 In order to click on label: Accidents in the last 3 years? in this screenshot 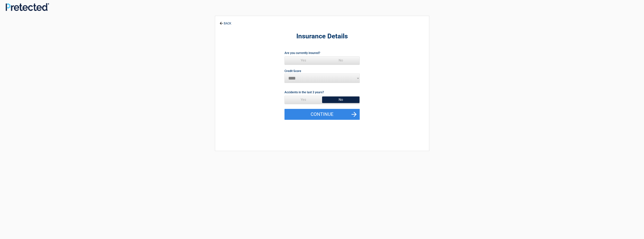, I will do `click(304, 92)`.